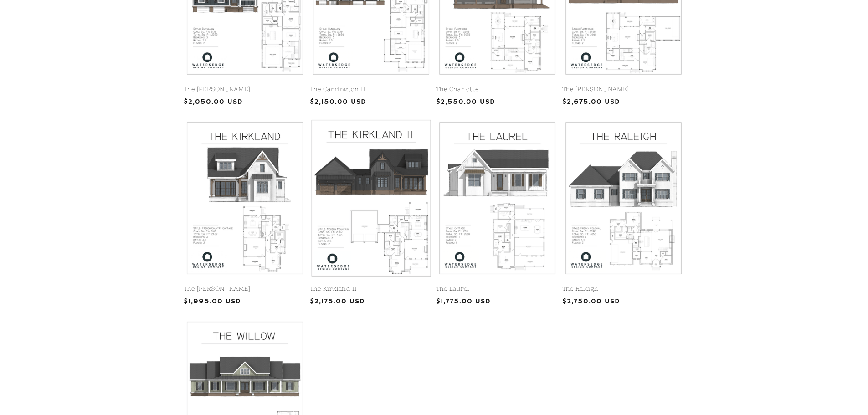 This screenshot has height=415, width=868. I want to click on a: The Raleigh, so click(624, 289).